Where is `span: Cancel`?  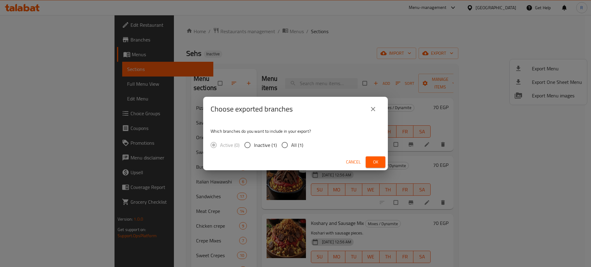 span: Cancel is located at coordinates (353, 162).